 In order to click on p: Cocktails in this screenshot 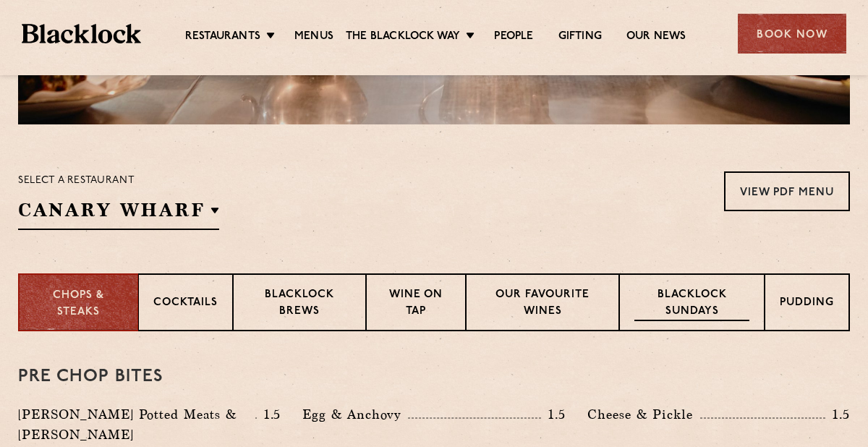, I will do `click(185, 304)`.